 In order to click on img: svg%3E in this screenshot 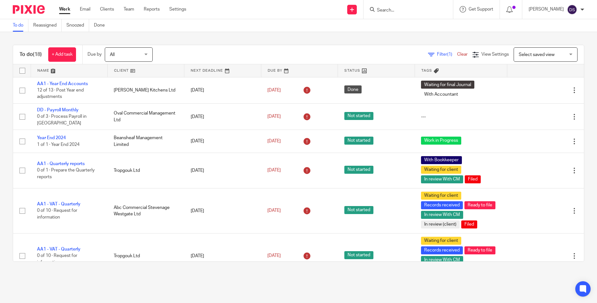, I will do `click(572, 10)`.